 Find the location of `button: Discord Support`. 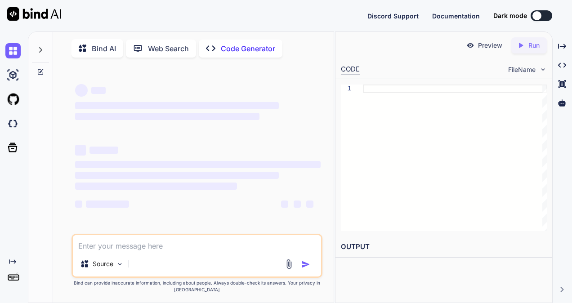

button: Discord Support is located at coordinates (393, 16).